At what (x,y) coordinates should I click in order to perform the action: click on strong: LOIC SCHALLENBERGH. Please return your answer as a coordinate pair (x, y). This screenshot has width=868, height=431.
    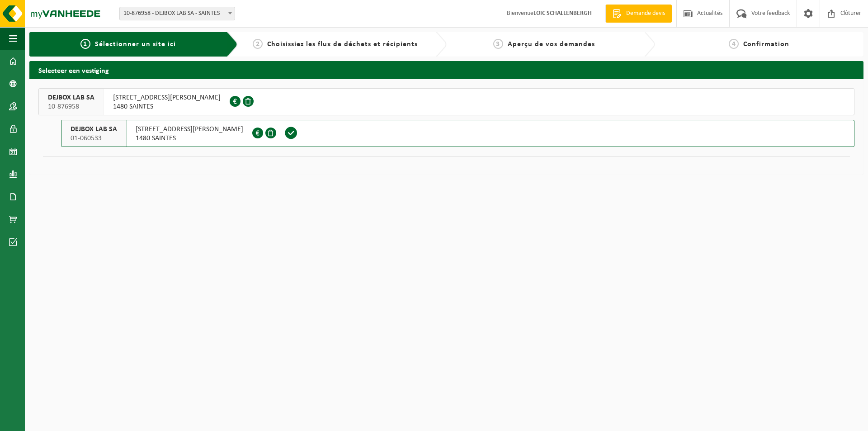
    Looking at the image, I should click on (562, 13).